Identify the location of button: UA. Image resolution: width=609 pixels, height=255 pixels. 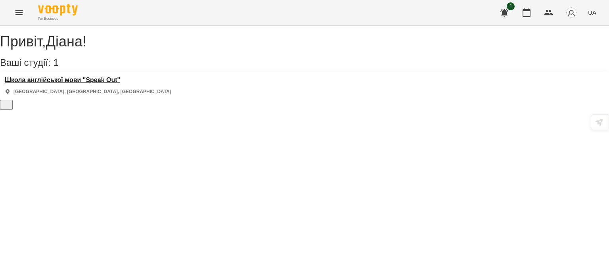
(592, 12).